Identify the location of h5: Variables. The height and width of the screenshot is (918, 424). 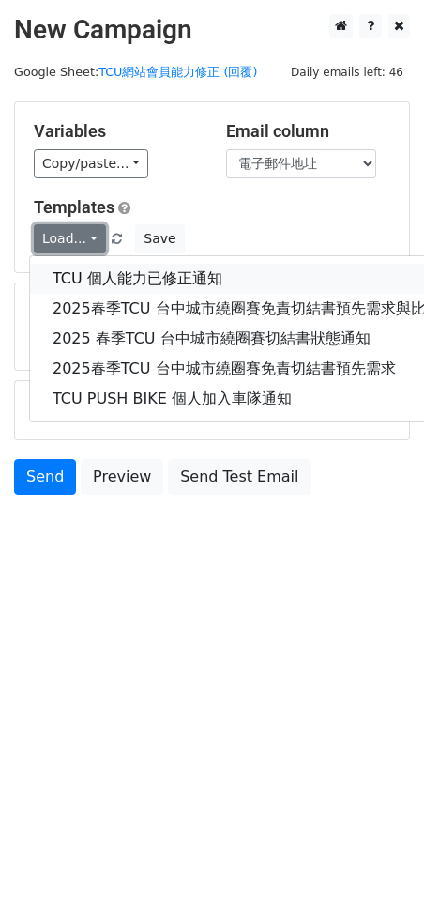
(115, 131).